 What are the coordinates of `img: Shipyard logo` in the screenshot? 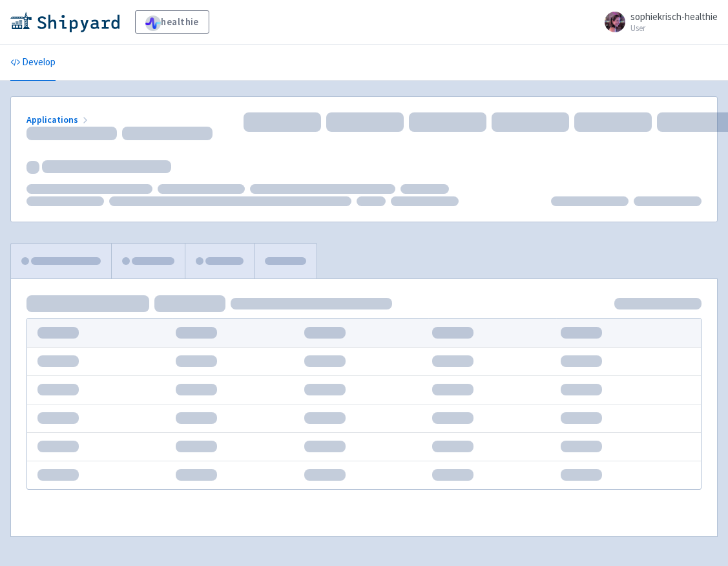 It's located at (64, 22).